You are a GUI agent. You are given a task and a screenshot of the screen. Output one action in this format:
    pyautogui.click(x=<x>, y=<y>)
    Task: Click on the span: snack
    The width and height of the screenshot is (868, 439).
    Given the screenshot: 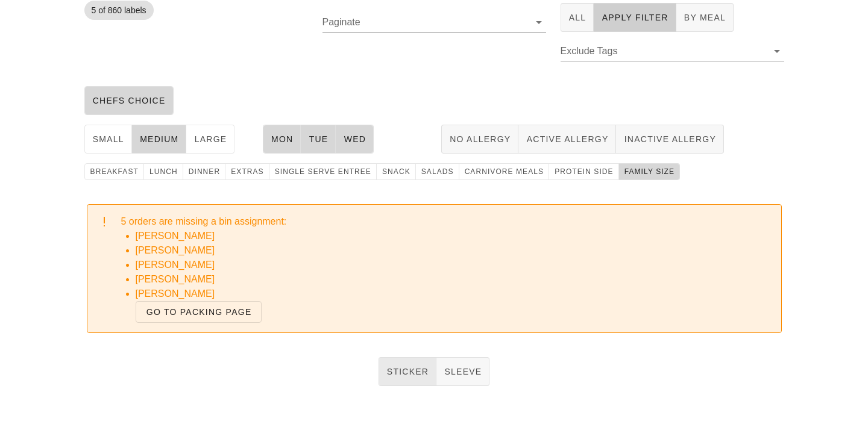 What is the action you would take?
    pyautogui.click(x=396, y=172)
    